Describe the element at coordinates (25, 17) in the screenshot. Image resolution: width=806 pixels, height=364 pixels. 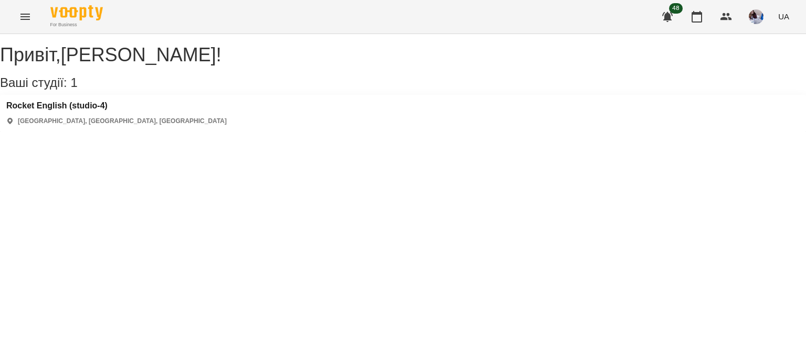
I see `button: Menu` at that location.